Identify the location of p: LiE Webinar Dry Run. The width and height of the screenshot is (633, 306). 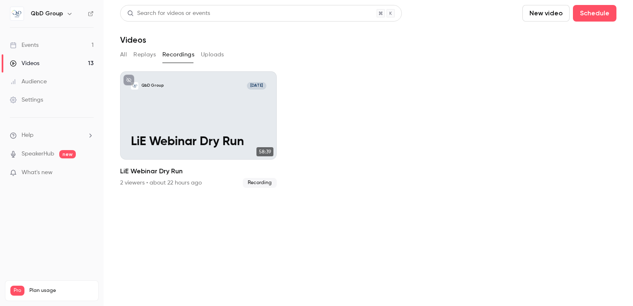
(198, 142).